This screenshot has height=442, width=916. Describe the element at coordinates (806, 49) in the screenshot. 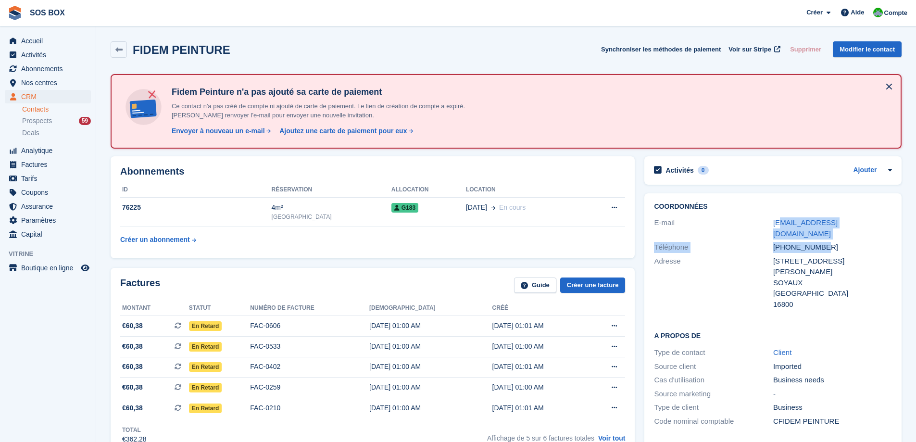

I see `button: Supprimer` at that location.